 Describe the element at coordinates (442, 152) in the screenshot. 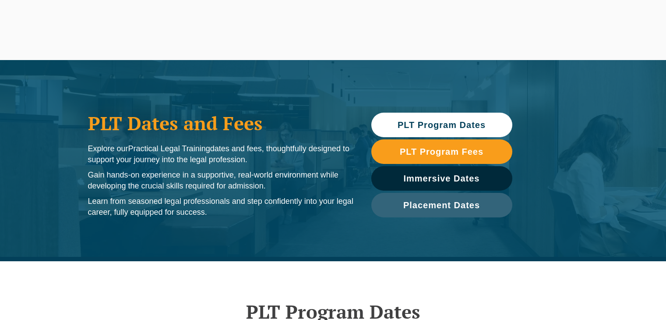

I see `span: PLT Program Fees` at that location.